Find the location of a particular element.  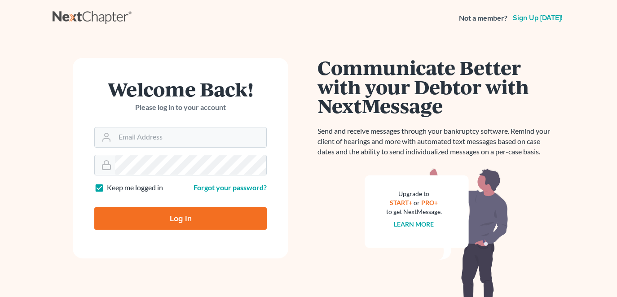

a: START+ is located at coordinates (402, 203).